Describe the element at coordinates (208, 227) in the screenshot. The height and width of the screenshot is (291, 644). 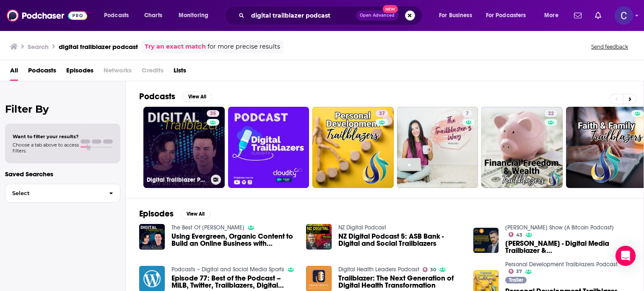
I see `a: The Best Of Scott Carson` at that location.